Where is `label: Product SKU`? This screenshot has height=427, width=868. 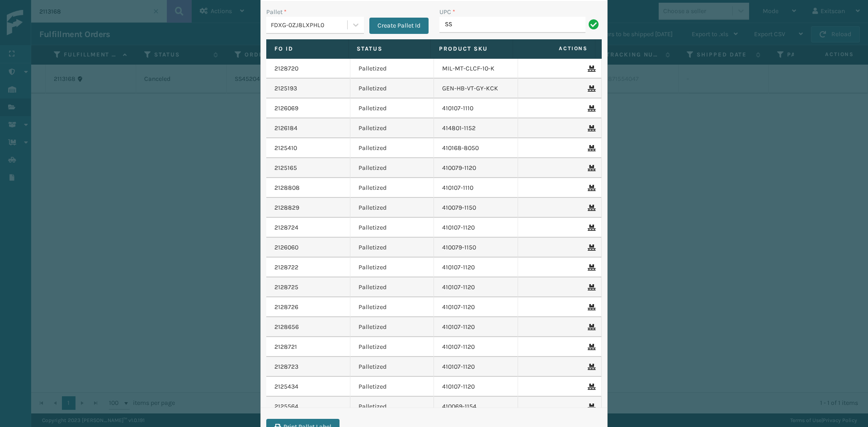 label: Product SKU is located at coordinates (472, 49).